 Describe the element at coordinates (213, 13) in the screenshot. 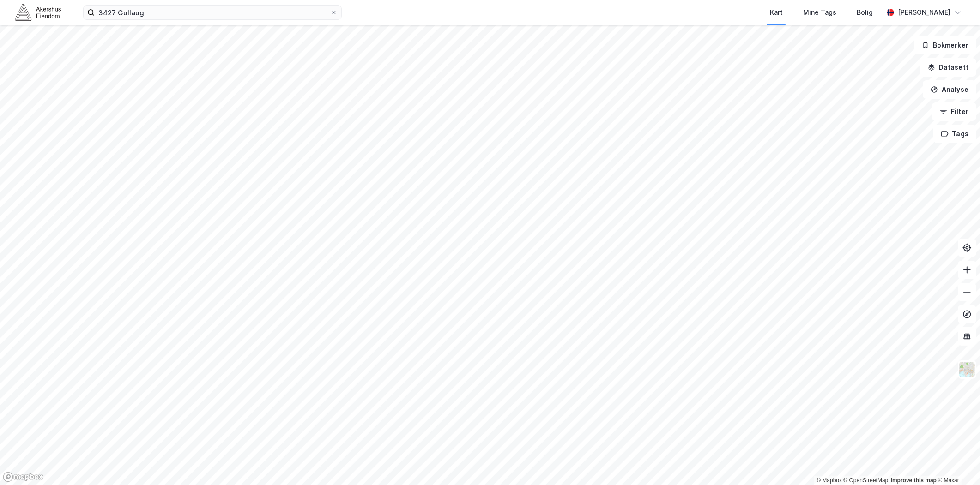

I see `input: Søk på adresse, matrikkel, gårdeiere, leietakere eller personer` at that location.